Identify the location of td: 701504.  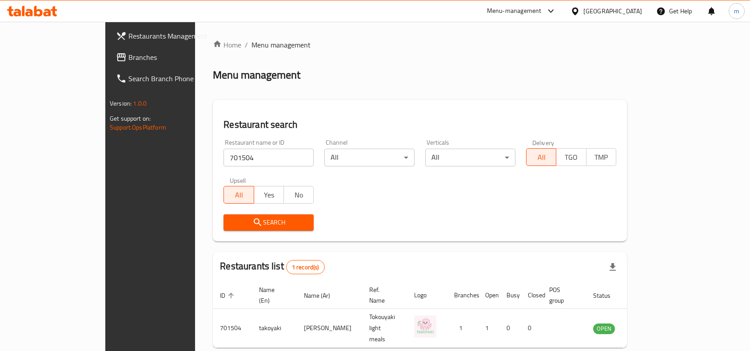
(232, 329).